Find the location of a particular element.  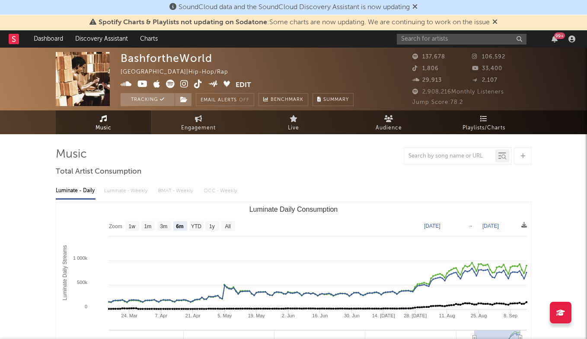

span: Playlists/Charts is located at coordinates (484, 128).